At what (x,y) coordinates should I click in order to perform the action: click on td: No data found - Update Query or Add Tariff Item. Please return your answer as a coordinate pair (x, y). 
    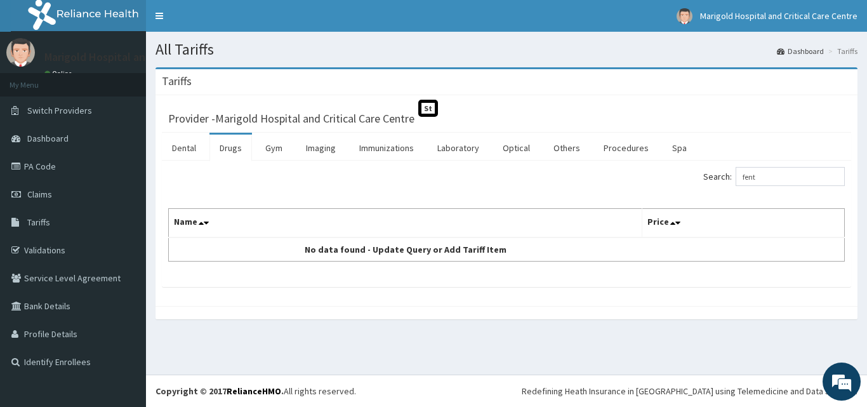
    Looking at the image, I should click on (406, 249).